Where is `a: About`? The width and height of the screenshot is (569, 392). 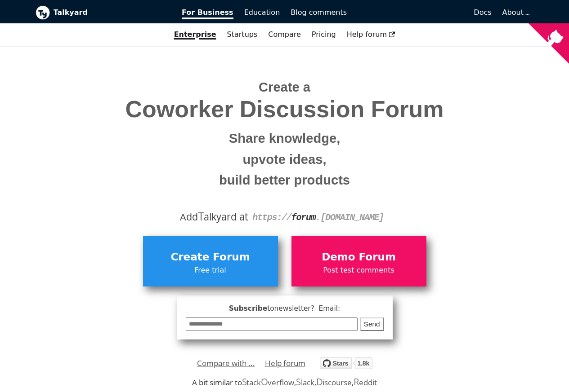 a: About is located at coordinates (516, 12).